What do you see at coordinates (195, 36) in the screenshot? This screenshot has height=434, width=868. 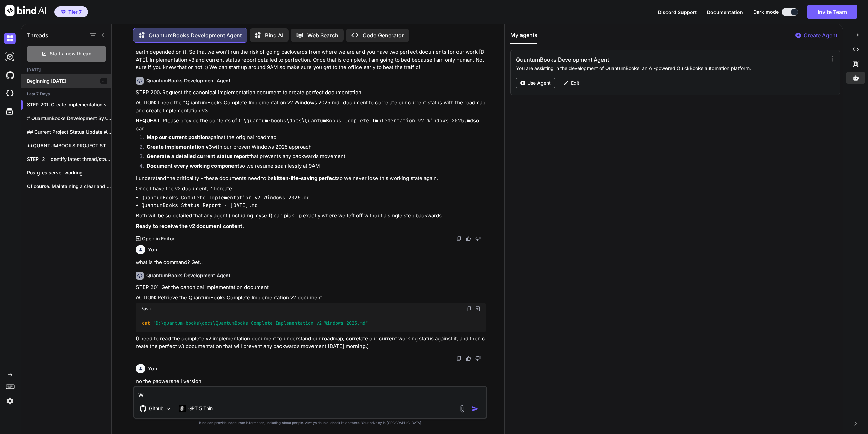 I see `p: QuantumBooks Development Agent` at bounding box center [195, 36].